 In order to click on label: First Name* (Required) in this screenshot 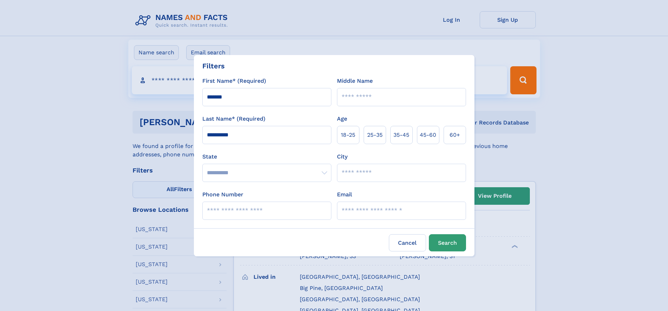, I will do `click(234, 81)`.